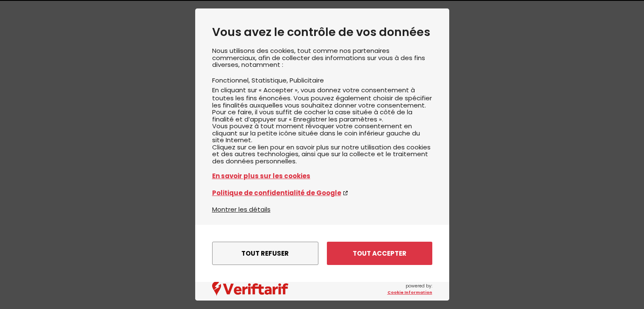  What do you see at coordinates (232, 80) in the screenshot?
I see `li: Fonctionnel` at bounding box center [232, 80].